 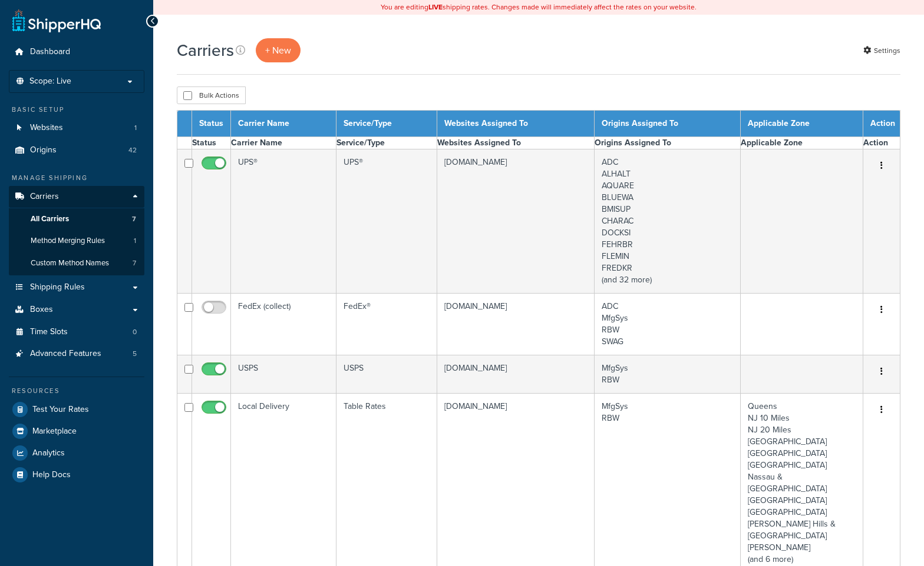 I want to click on li: Custom Method Names, so click(x=77, y=263).